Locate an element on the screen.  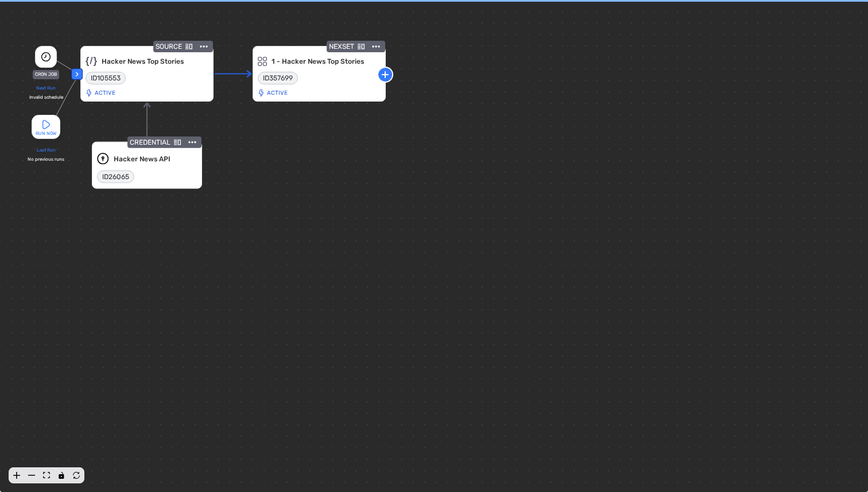
div: NEXSETDetails1 - Hacker News Top StoriesCollapsible Group Item #1chip-with-copyData processed: 0 ... is located at coordinates (319, 73).